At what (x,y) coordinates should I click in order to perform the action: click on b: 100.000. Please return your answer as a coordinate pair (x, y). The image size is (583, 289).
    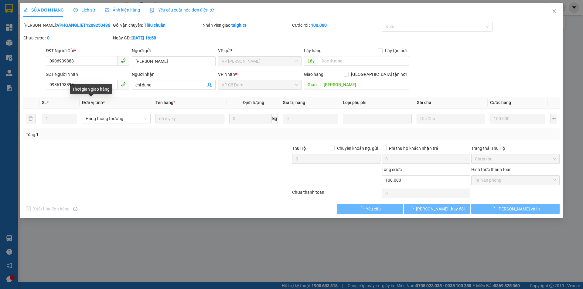
    Looking at the image, I should click on (319, 25).